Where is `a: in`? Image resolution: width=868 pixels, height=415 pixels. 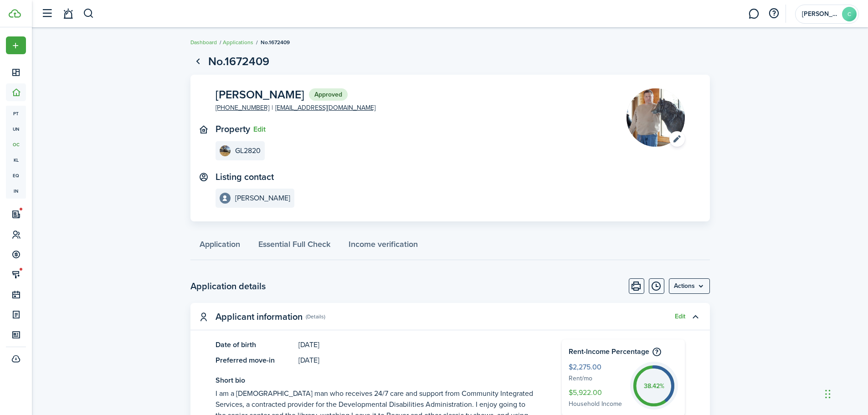 a: in is located at coordinates (16, 191).